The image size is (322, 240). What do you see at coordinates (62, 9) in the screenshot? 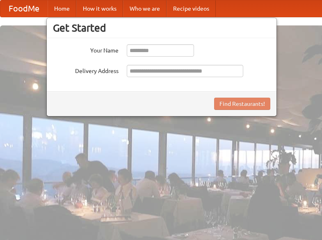
I see `a: Home` at bounding box center [62, 9].